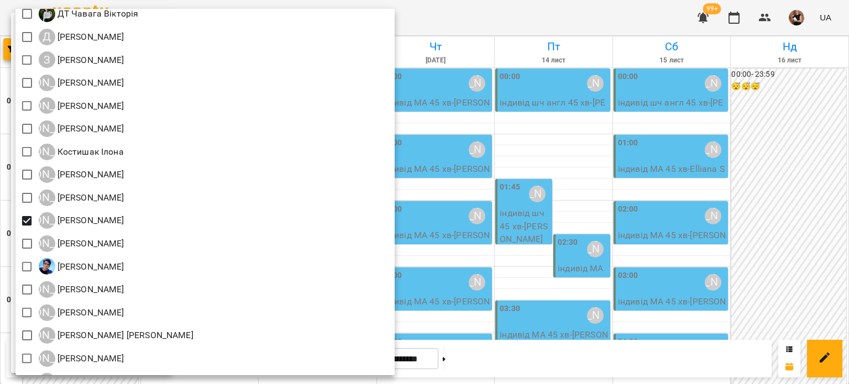  What do you see at coordinates (88, 14) in the screenshot?
I see `a: Д ДТ Чавага Вікторія` at bounding box center [88, 14].